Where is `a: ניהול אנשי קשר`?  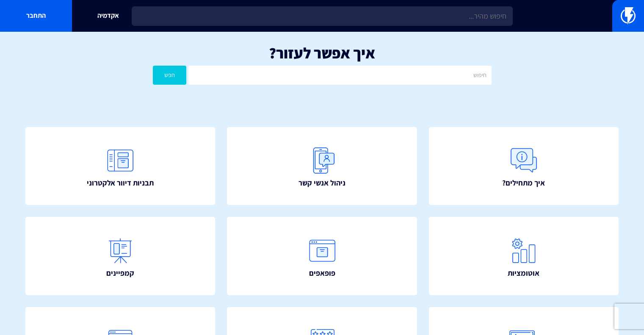
a: ניהול אנשי קשר is located at coordinates (322, 166).